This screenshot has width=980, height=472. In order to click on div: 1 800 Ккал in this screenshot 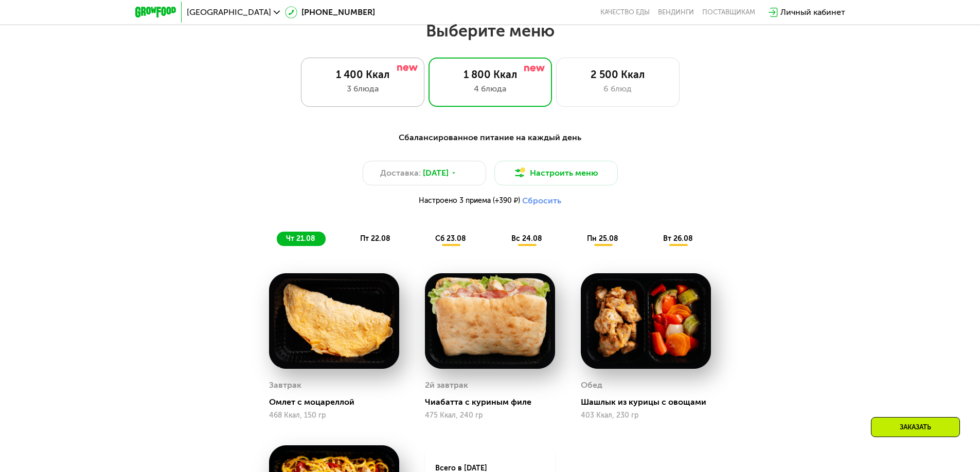, I will do `click(490, 74)`.